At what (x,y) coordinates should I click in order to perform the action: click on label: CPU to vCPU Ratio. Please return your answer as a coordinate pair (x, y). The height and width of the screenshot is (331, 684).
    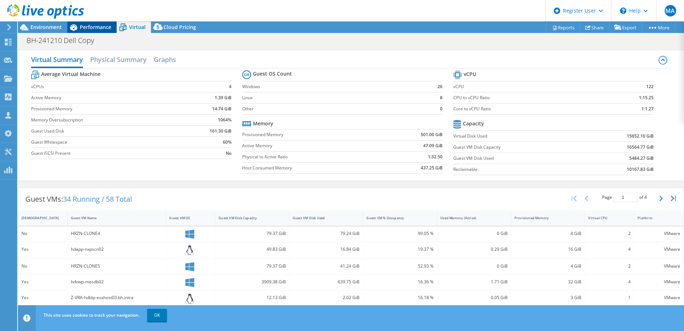
    Looking at the image, I should click on (527, 98).